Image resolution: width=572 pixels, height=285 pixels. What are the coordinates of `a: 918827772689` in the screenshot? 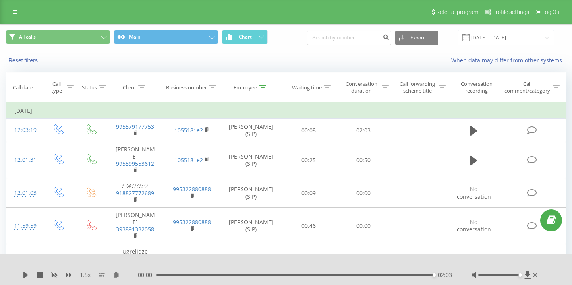 It's located at (135, 193).